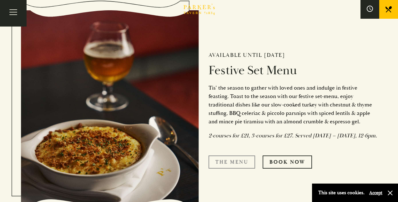 The width and height of the screenshot is (398, 202). What do you see at coordinates (293, 105) in the screenshot?
I see `p: Tis’ the season to gather with loved ones and indulge in festive feasting. Toast to the season wi...` at bounding box center [293, 105].